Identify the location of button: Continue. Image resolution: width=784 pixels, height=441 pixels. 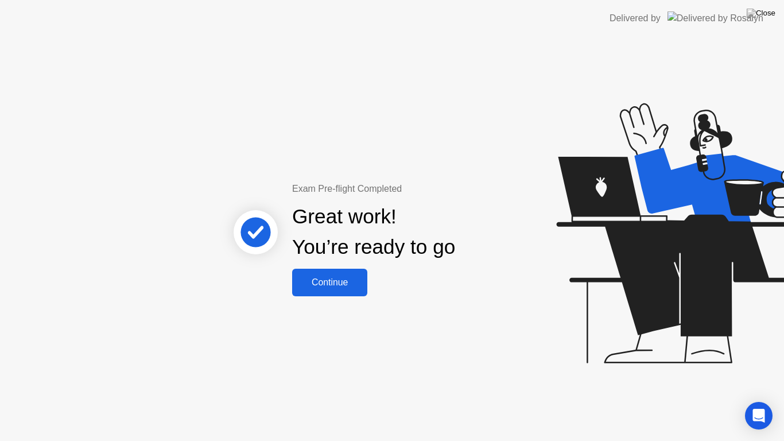
(330, 282).